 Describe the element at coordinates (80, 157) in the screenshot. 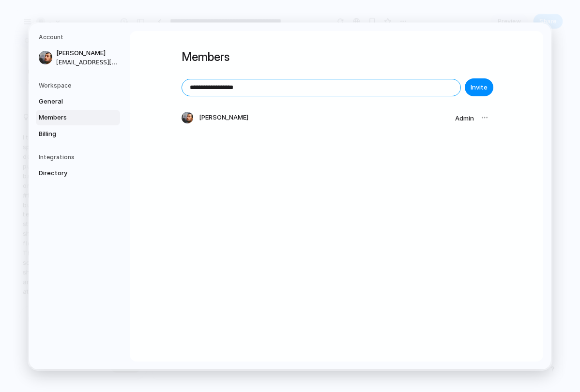

I see `h5: Integrations` at that location.